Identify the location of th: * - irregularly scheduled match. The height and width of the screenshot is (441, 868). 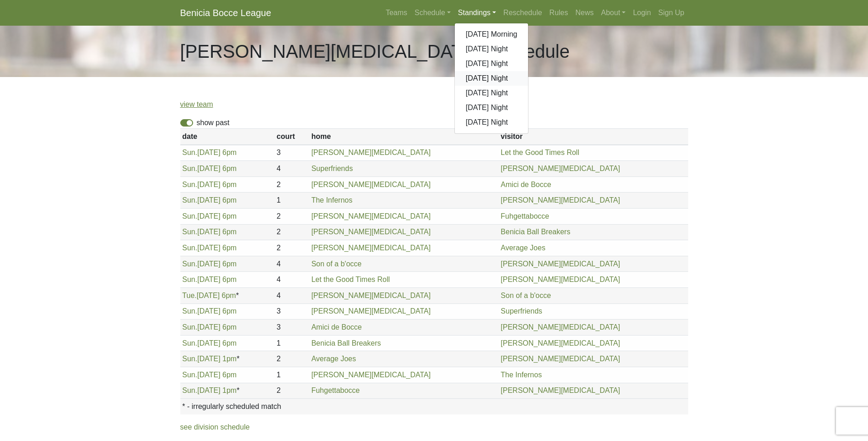
(434, 406).